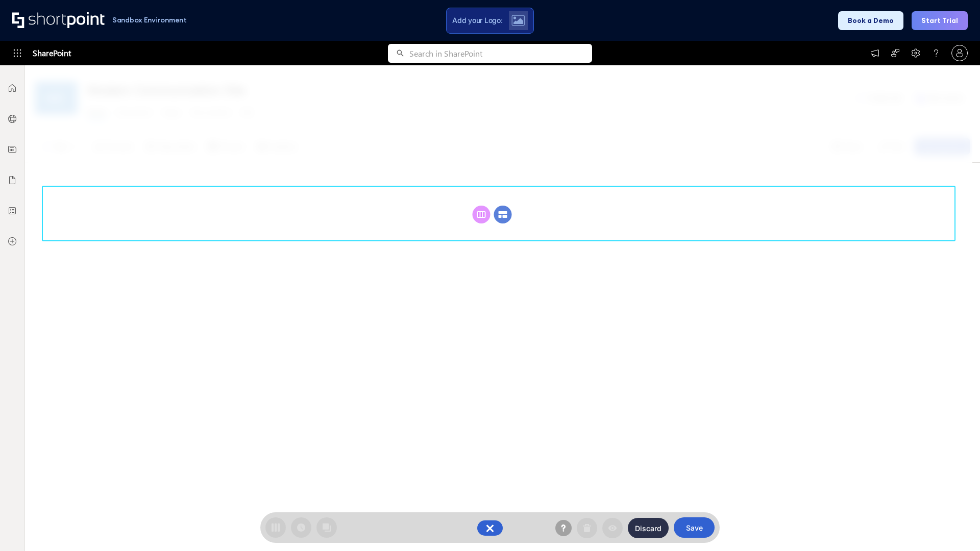 The image size is (980, 551). What do you see at coordinates (649, 529) in the screenshot?
I see `button: Discard` at bounding box center [649, 529].